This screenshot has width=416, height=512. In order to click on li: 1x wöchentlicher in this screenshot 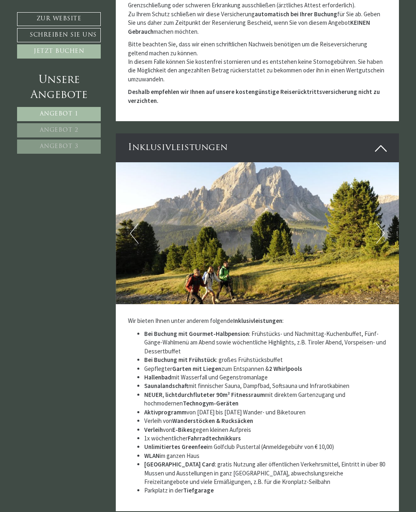, I will do `click(266, 438)`.